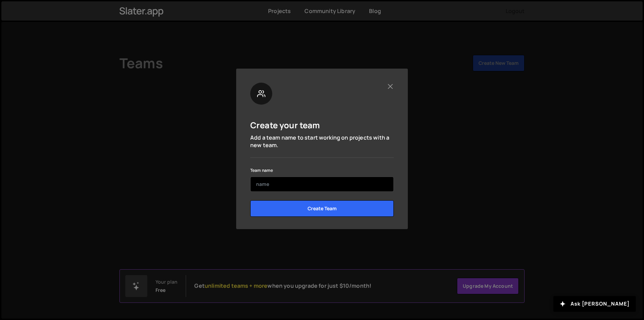 This screenshot has height=320, width=644. Describe the element at coordinates (262, 171) in the screenshot. I see `label: Team name` at that location.